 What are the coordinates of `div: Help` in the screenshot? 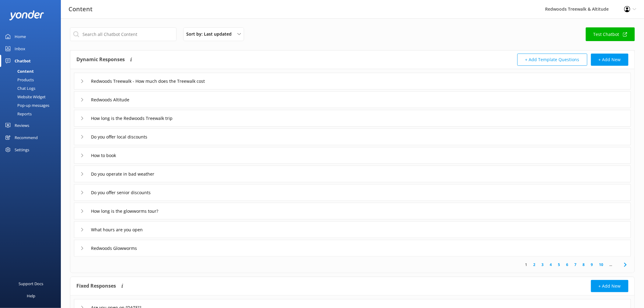 It's located at (31, 296).